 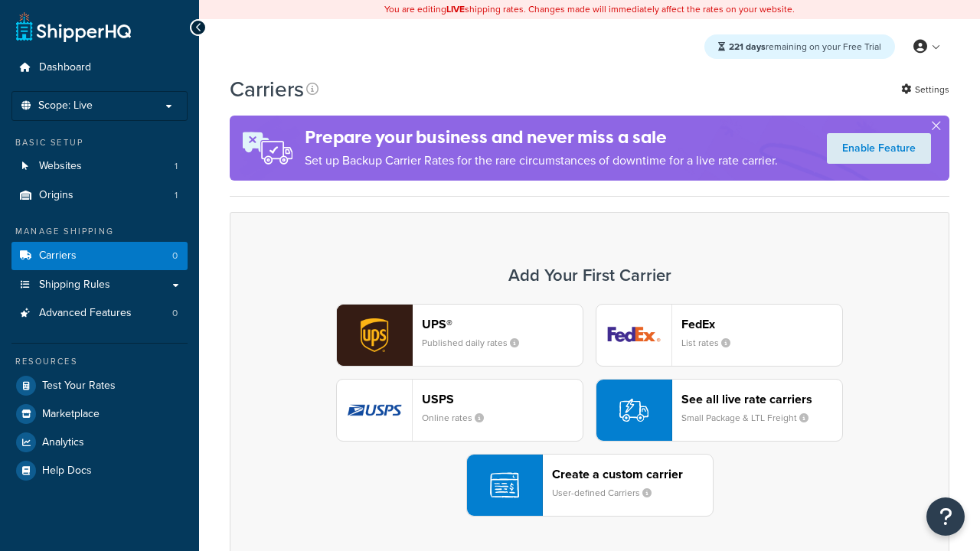 What do you see at coordinates (66, 471) in the screenshot?
I see `span: Help Docs` at bounding box center [66, 471].